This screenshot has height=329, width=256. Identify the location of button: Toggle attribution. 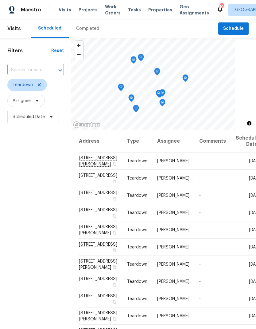
(250, 123).